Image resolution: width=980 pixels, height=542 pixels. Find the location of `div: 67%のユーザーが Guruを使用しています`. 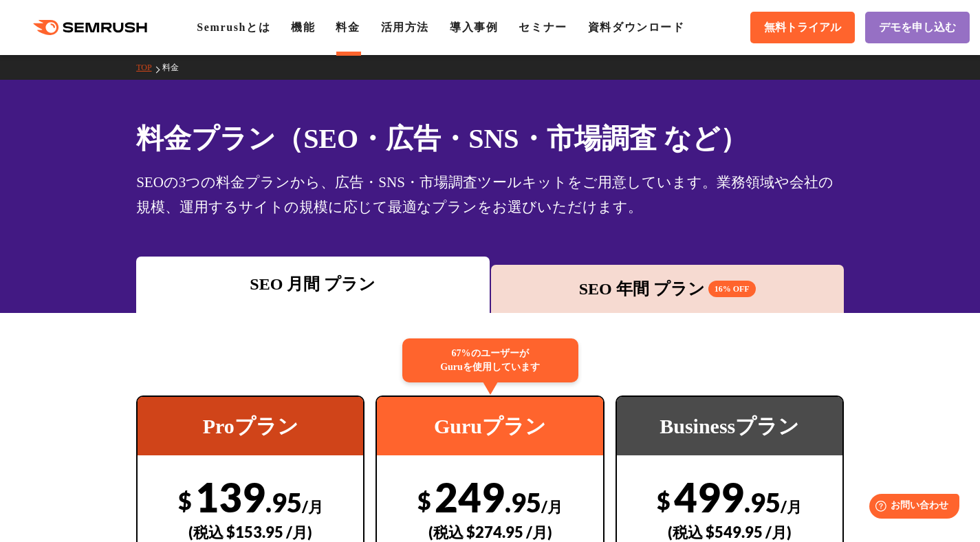

div: 67%のユーザーが Guruを使用しています is located at coordinates (490, 361).